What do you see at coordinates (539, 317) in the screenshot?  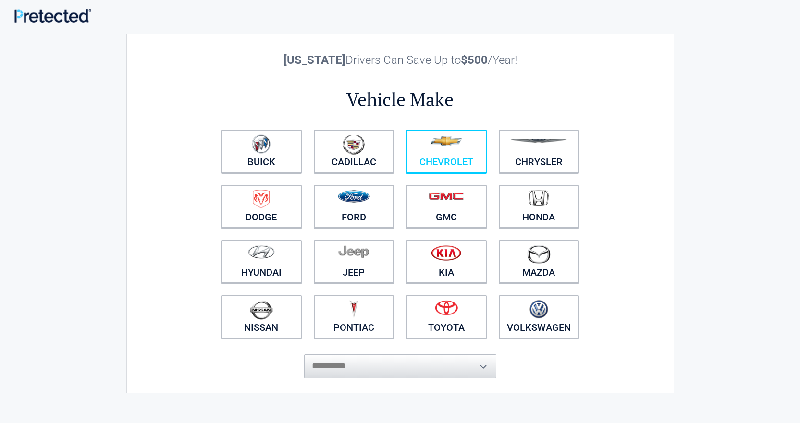 I see `a: Volkswagen` at bounding box center [539, 317].